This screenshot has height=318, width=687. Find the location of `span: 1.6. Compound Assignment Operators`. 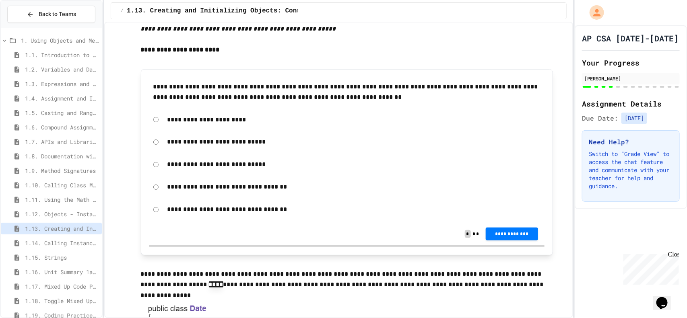

span: 1.6. Compound Assignment Operators is located at coordinates (62, 127).